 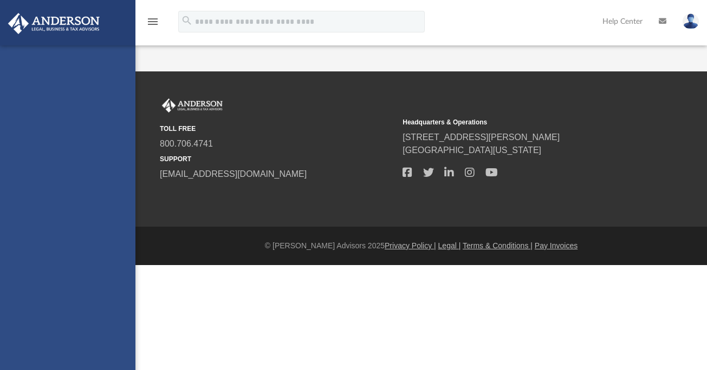 What do you see at coordinates (186, 143) in the screenshot?
I see `a: 800.706.4741` at bounding box center [186, 143].